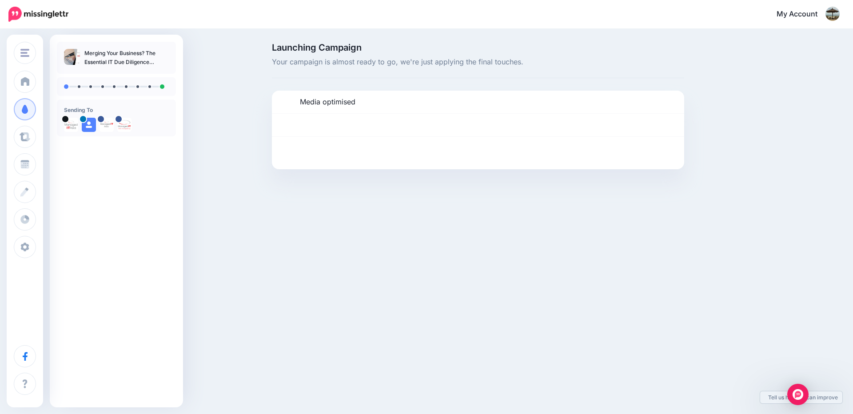 This screenshot has width=853, height=414. What do you see at coordinates (478, 62) in the screenshot?
I see `span: Your campaign is almost ready to go, we're just applying the final touches.` at bounding box center [478, 62].